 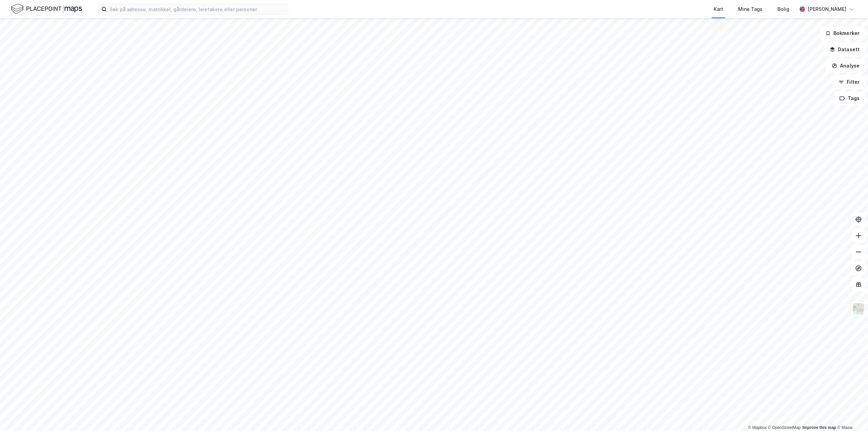 What do you see at coordinates (783, 9) in the screenshot?
I see `div: Bolig` at bounding box center [783, 9].